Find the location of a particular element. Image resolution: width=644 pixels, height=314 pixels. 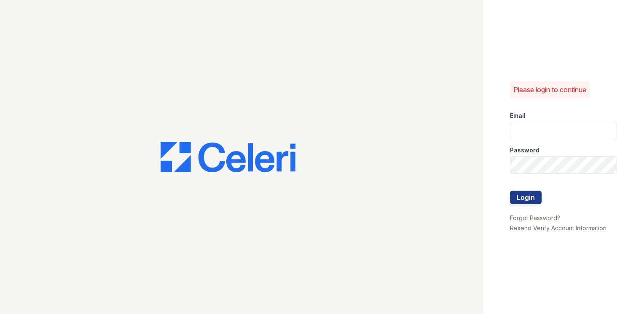

a: Forgot Password? is located at coordinates (534, 218).